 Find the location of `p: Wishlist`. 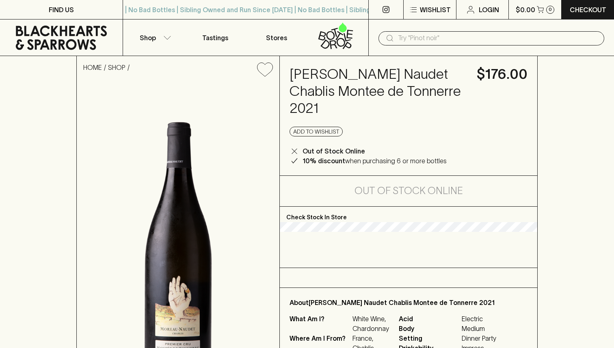

p: Wishlist is located at coordinates (435, 10).